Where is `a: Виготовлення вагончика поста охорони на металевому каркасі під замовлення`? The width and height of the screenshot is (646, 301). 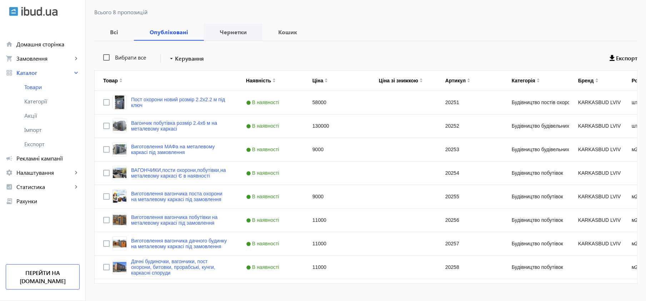 a: Виготовлення вагончика поста охорони на металевому каркасі під замовлення is located at coordinates (180, 197).